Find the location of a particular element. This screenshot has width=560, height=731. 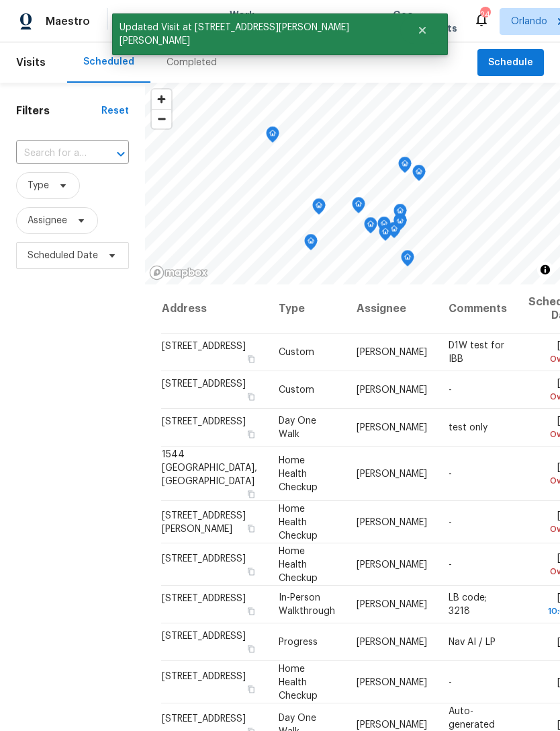

button: Close is located at coordinates (423, 30).